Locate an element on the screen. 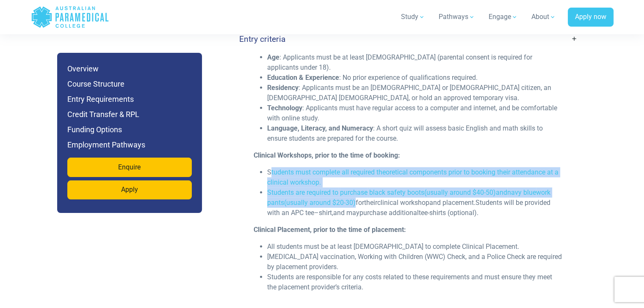  span: (usually around $20-30) is located at coordinates (320, 203).